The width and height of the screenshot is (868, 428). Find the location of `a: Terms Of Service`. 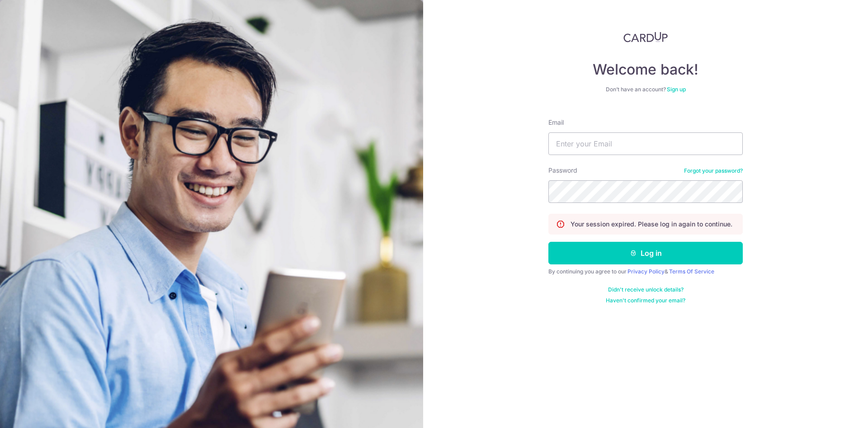

a: Terms Of Service is located at coordinates (692, 271).